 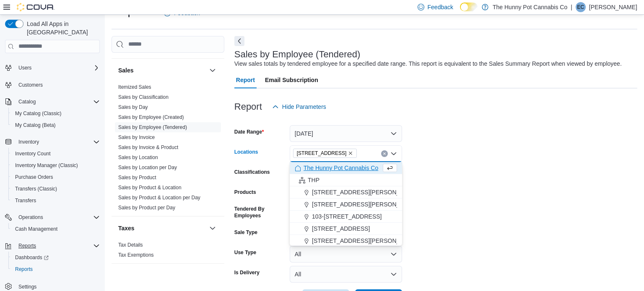 What do you see at coordinates (27, 287) in the screenshot?
I see `span: Settings` at bounding box center [27, 287].